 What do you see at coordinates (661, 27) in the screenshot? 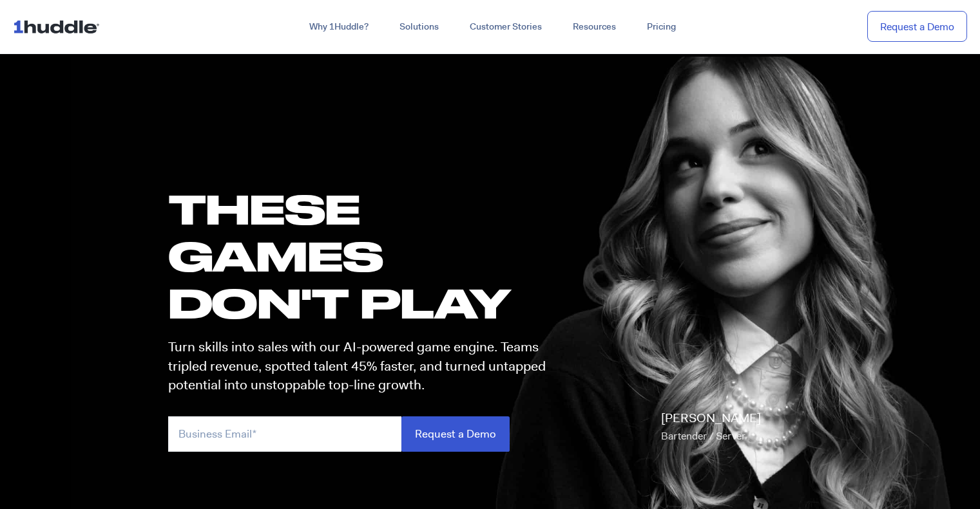
I see `a: Pricing` at bounding box center [661, 27].